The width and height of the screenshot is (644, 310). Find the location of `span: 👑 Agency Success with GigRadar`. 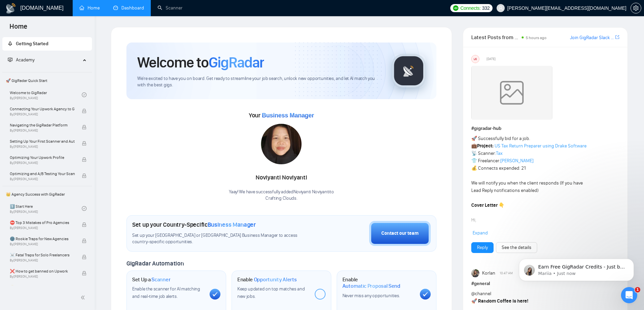

span: 👑 Agency Success with GigRadar is located at coordinates (47, 195).